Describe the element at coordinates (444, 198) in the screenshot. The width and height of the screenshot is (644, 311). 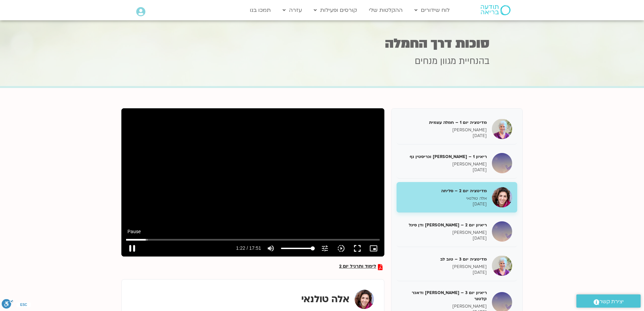
I see `p: אלה טולנאי` at that location.